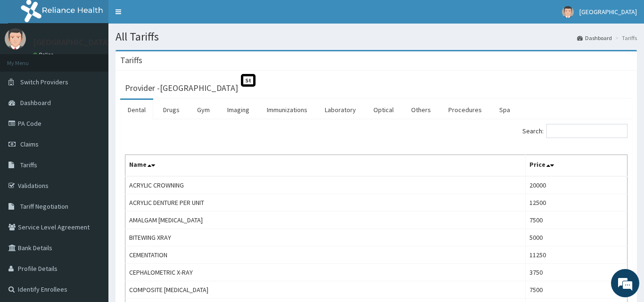 The image size is (644, 302). I want to click on td: CEPHALOMETRIC X-RAY, so click(326, 273).